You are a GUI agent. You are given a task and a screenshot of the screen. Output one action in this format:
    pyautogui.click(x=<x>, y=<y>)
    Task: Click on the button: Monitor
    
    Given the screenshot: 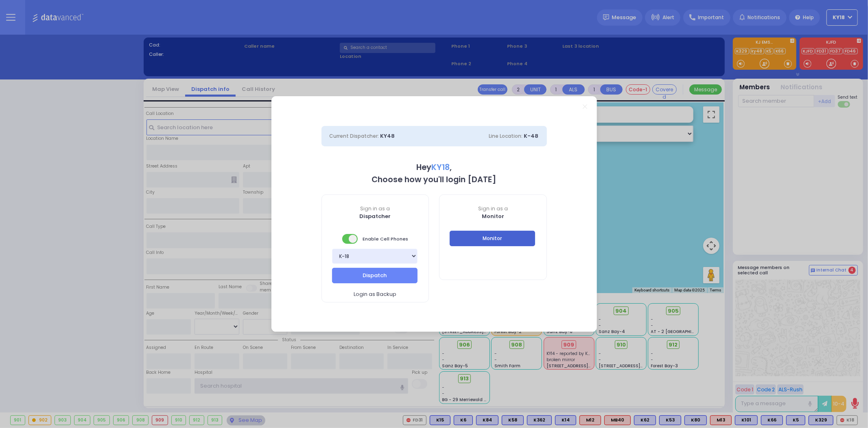 What is the action you would take?
    pyautogui.click(x=492, y=238)
    